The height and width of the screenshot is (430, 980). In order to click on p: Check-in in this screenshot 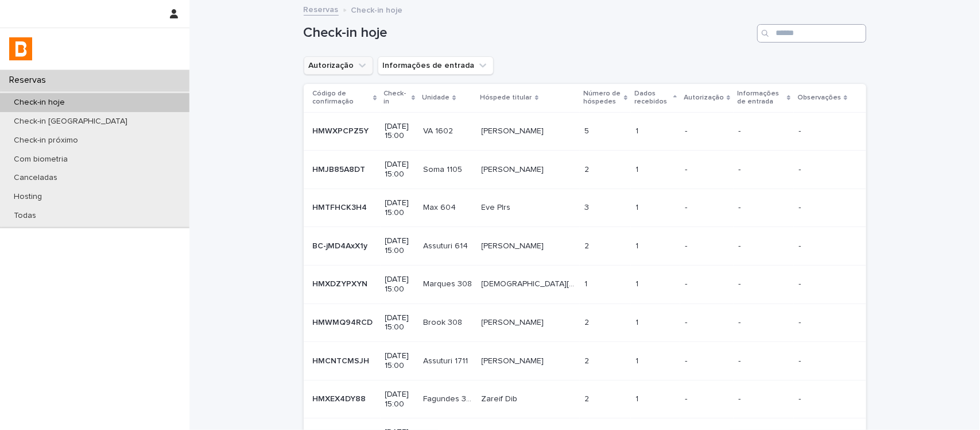, I will do `click(397, 98)`.